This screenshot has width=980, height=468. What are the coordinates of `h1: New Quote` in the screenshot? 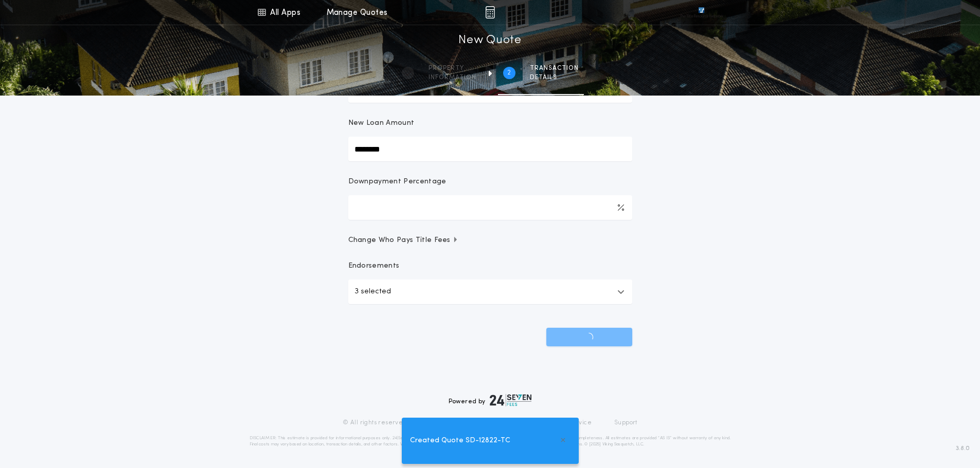 It's located at (490, 41).